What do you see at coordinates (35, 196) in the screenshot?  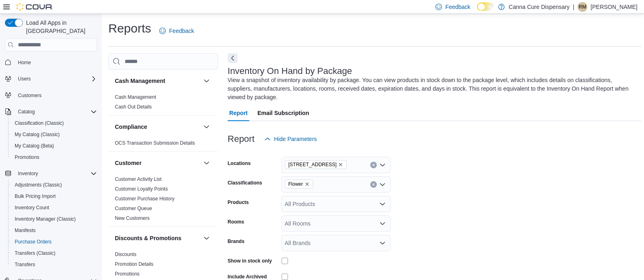 I see `a: Bulk Pricing Import` at bounding box center [35, 196].